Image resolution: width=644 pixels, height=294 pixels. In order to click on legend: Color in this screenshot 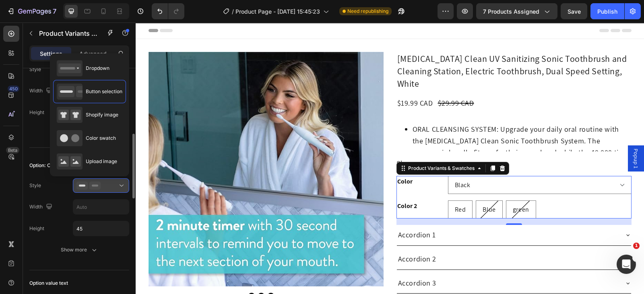, I will do `click(285, 159)`.